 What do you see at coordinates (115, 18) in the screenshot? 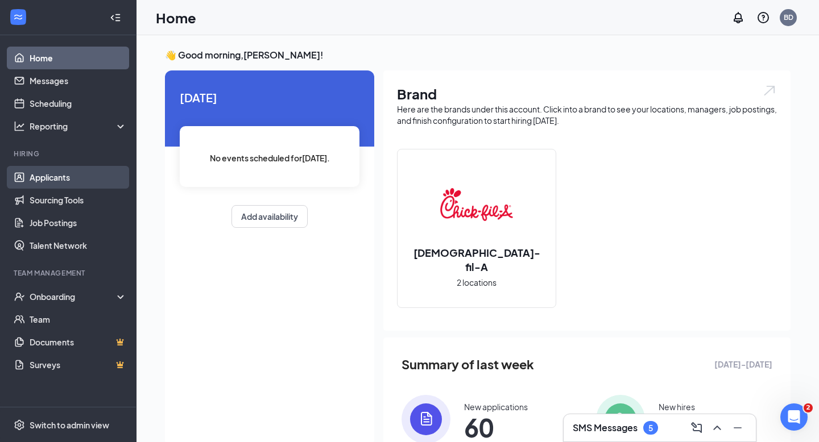
I see `svg: Collapse` at bounding box center [115, 18].